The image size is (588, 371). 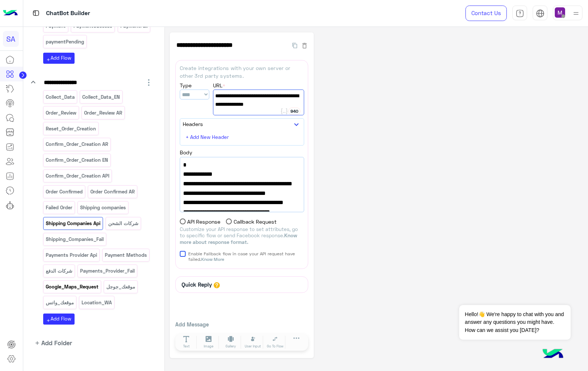 I want to click on button: Image, so click(x=209, y=342).